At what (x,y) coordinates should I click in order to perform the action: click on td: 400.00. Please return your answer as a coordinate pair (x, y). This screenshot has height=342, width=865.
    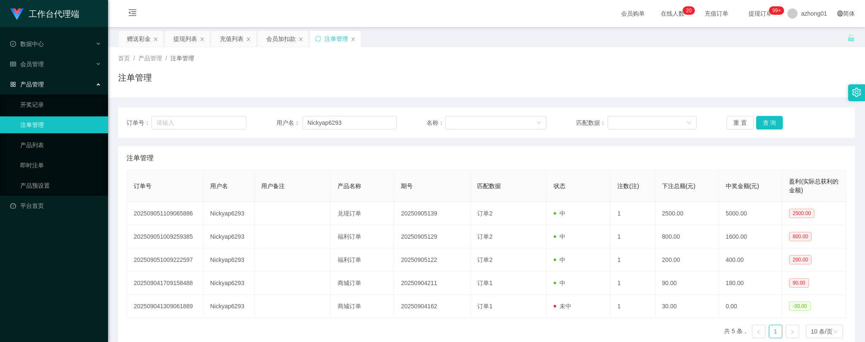
    Looking at the image, I should click on (751, 260).